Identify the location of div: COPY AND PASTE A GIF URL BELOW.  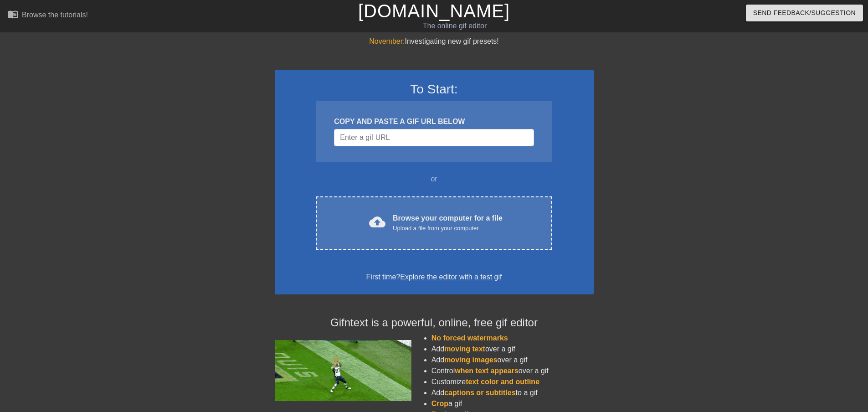
(434, 121).